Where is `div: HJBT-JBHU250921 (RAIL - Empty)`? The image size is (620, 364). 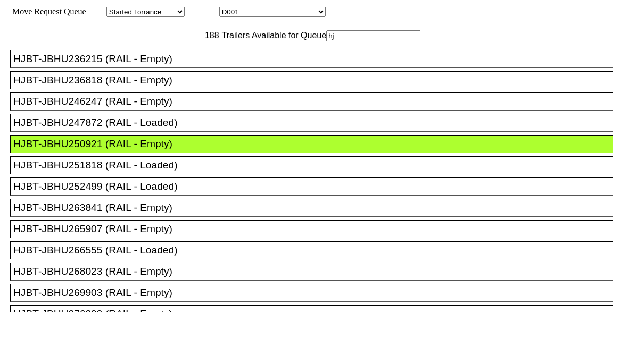 div: HJBT-JBHU250921 (RAIL - Empty) is located at coordinates (316, 144).